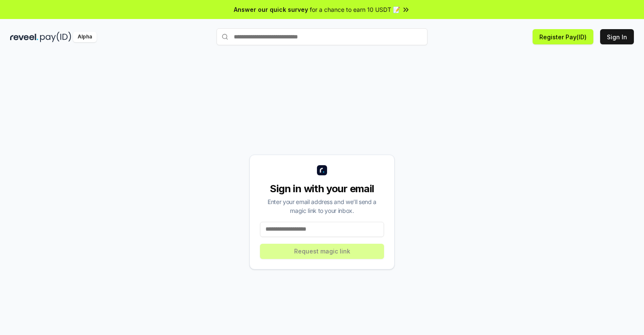 The height and width of the screenshot is (335, 644). Describe the element at coordinates (322, 170) in the screenshot. I see `img: logo_small` at that location.